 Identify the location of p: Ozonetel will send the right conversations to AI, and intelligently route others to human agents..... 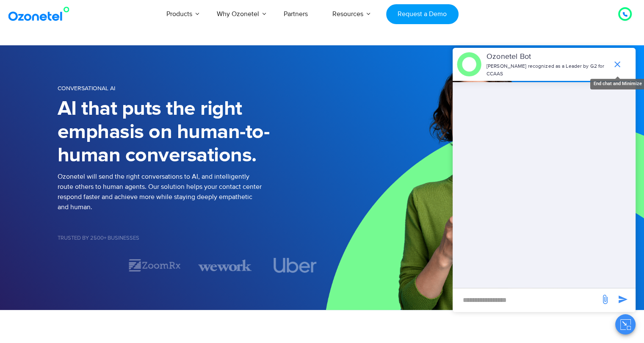
(190, 192).